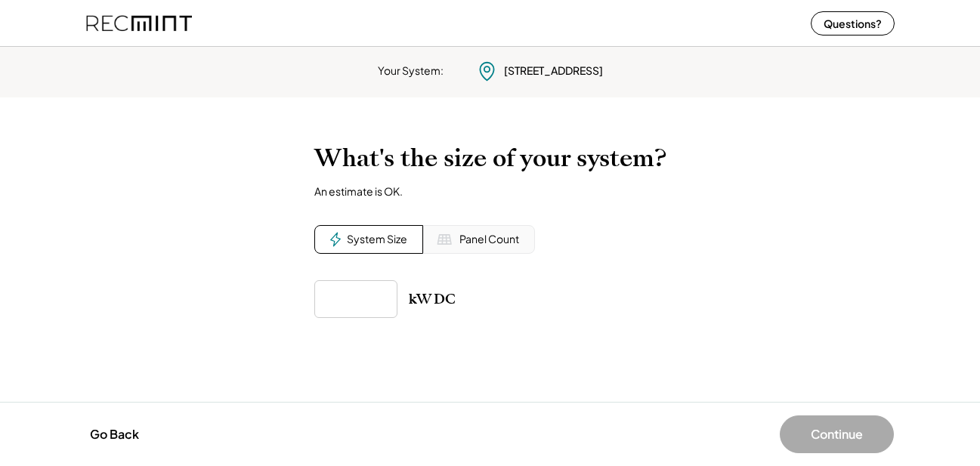  I want to click on div: Panel Count, so click(489, 239).